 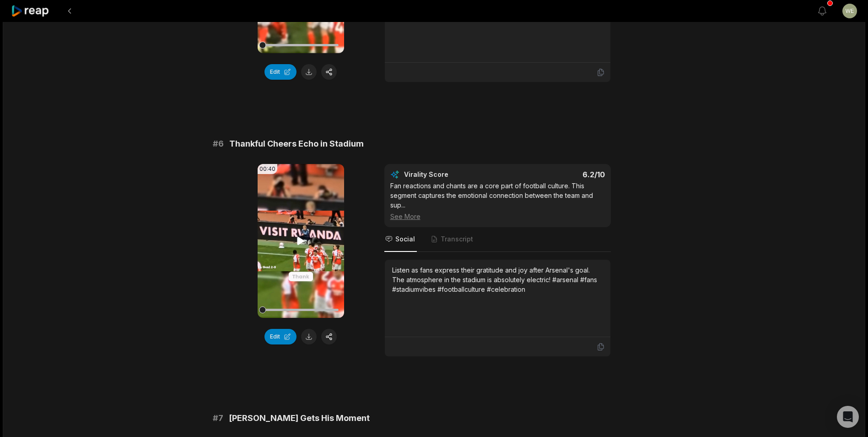 I want to click on span: Thankful Cheers Echo in Stadium, so click(x=296, y=144).